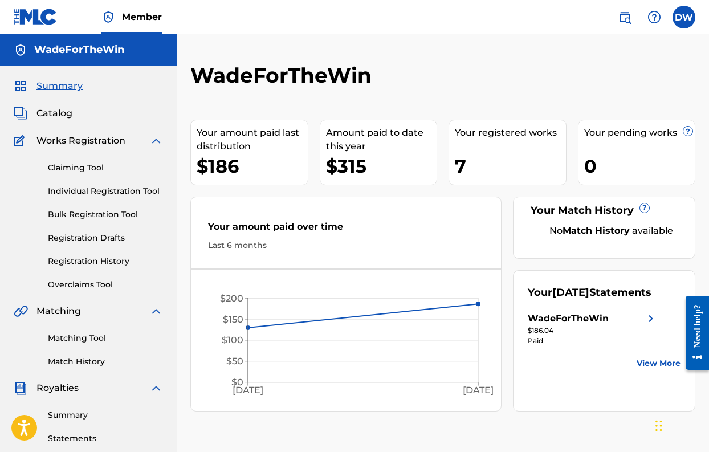 The image size is (709, 452). I want to click on a: Match History, so click(105, 362).